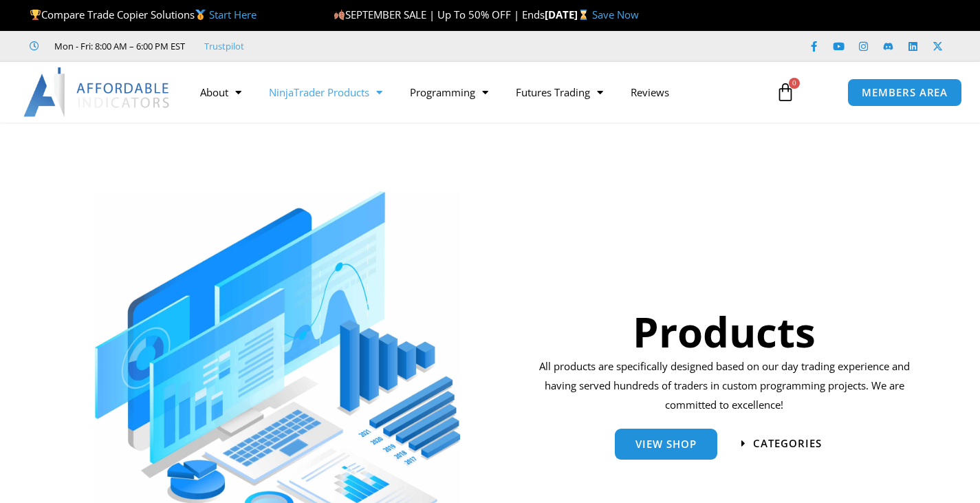 The width and height of the screenshot is (980, 503). What do you see at coordinates (781, 444) in the screenshot?
I see `a: categories` at bounding box center [781, 444].